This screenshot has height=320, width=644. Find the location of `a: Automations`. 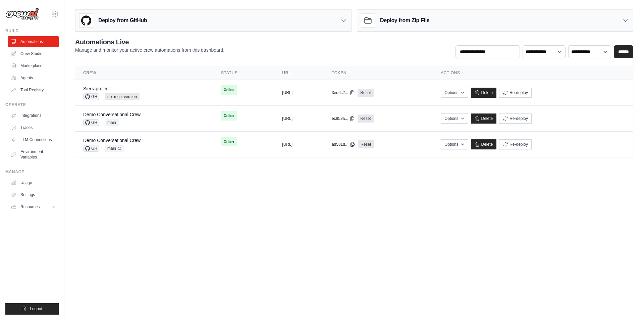

a: Automations is located at coordinates (33, 42).